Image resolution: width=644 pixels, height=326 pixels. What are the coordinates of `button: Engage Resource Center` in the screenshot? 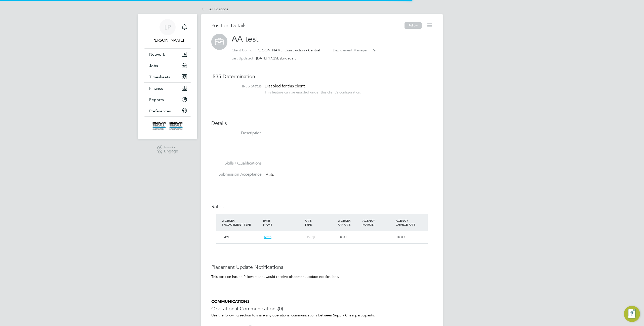 It's located at (632, 314).